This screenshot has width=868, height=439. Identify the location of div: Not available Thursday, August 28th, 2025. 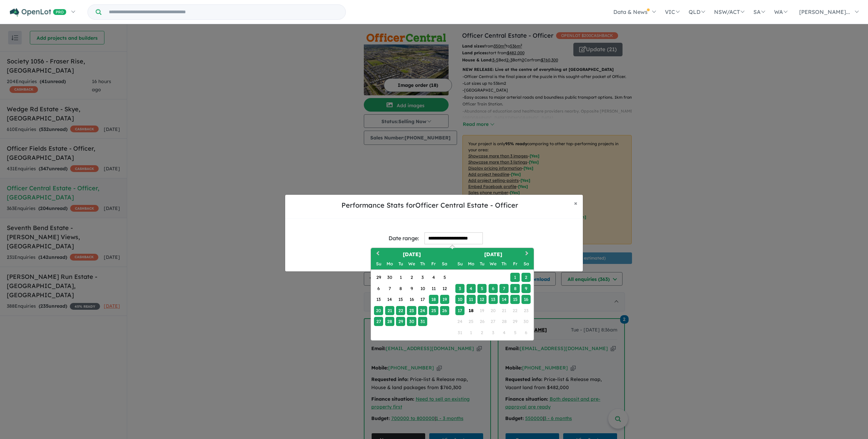
(503, 321).